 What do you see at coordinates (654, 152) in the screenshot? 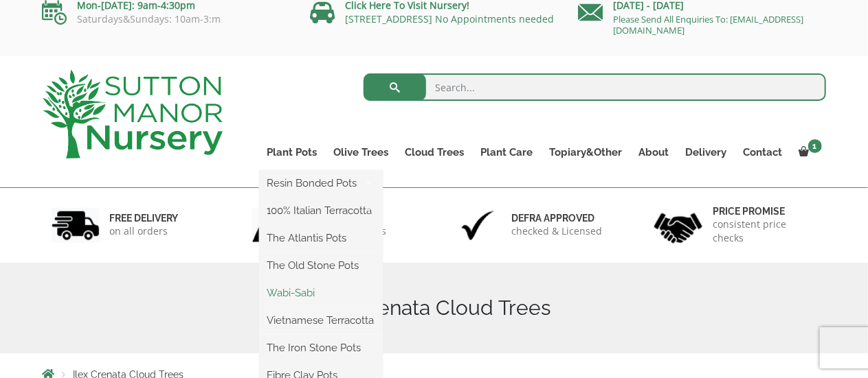
I see `a: About` at bounding box center [654, 152].